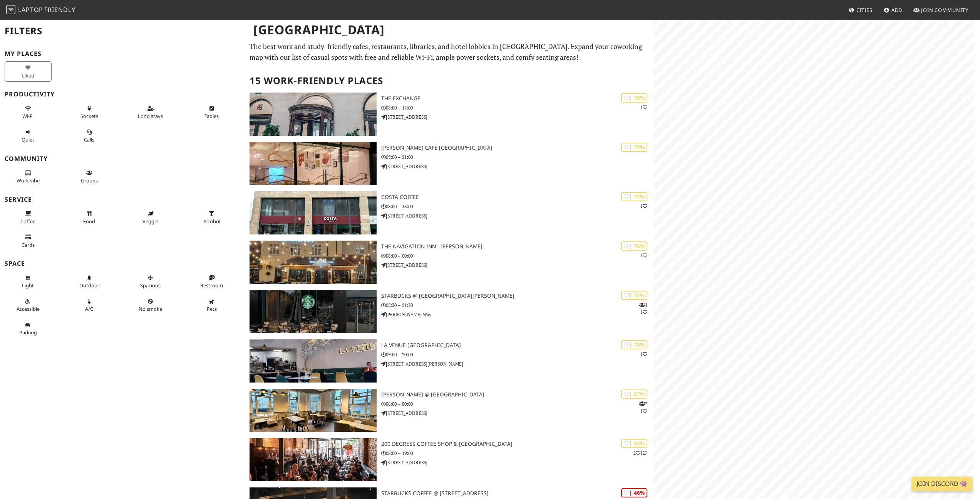 The width and height of the screenshot is (980, 499). I want to click on img: The Navigation Inn - JD Wetherspoon, so click(313, 262).